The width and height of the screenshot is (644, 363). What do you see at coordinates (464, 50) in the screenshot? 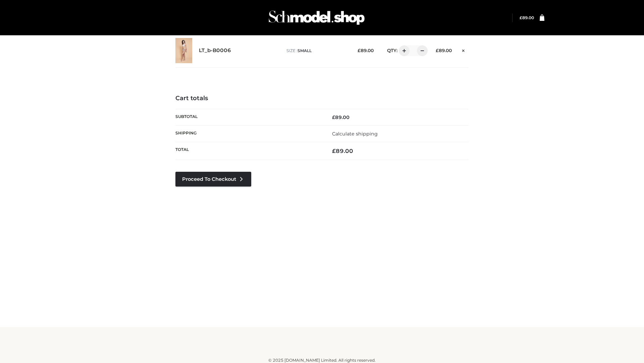
I see `a: Remove this item` at bounding box center [464, 50].